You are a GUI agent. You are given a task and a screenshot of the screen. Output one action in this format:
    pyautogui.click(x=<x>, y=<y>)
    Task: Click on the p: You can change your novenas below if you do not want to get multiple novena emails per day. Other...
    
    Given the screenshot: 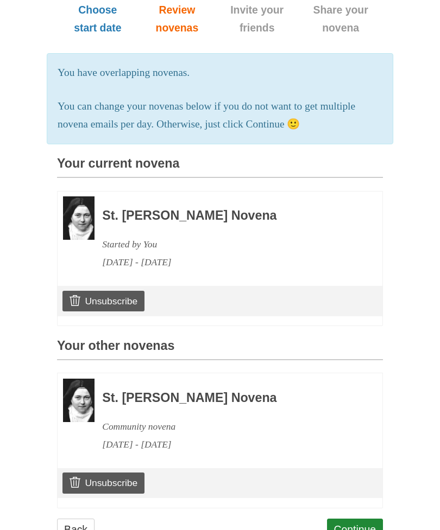 What is the action you would take?
    pyautogui.click(x=220, y=116)
    